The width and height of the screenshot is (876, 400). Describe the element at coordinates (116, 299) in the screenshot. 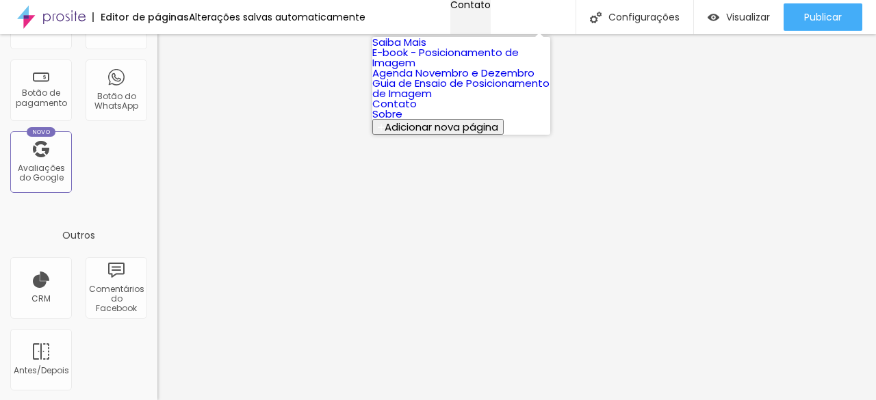

I see `font: Comentários do Facebook` at that location.